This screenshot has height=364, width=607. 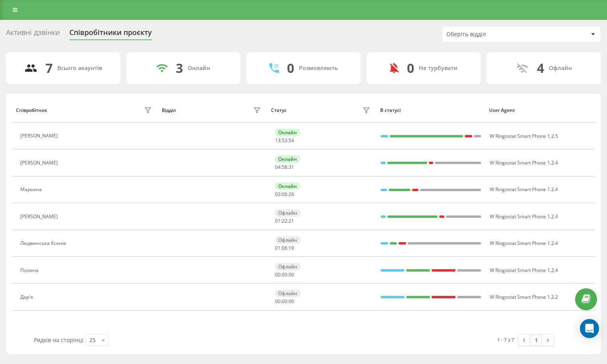 I want to click on span: 53, so click(x=285, y=140).